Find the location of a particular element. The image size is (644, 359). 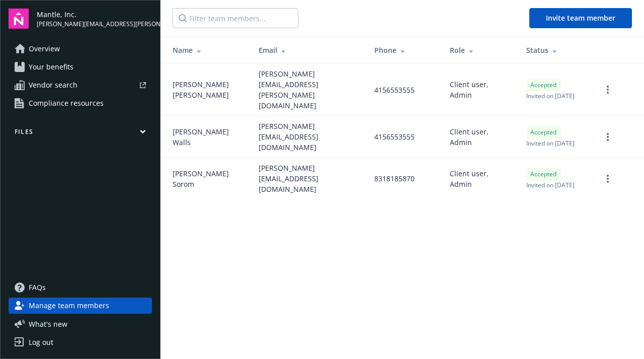

span: FAQs is located at coordinates (37, 288).